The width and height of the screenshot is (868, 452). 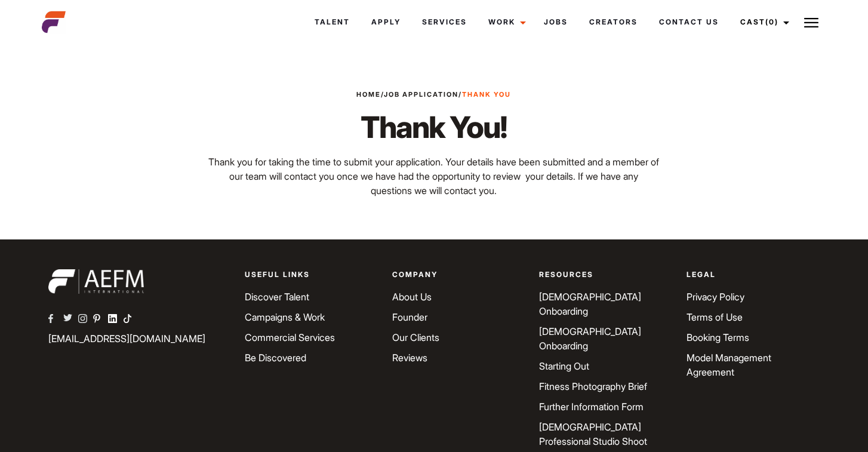 What do you see at coordinates (421, 94) in the screenshot?
I see `a: Job Application` at bounding box center [421, 94].